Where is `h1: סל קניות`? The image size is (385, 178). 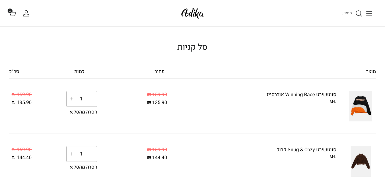 h1: סל קניות is located at coordinates (192, 48).